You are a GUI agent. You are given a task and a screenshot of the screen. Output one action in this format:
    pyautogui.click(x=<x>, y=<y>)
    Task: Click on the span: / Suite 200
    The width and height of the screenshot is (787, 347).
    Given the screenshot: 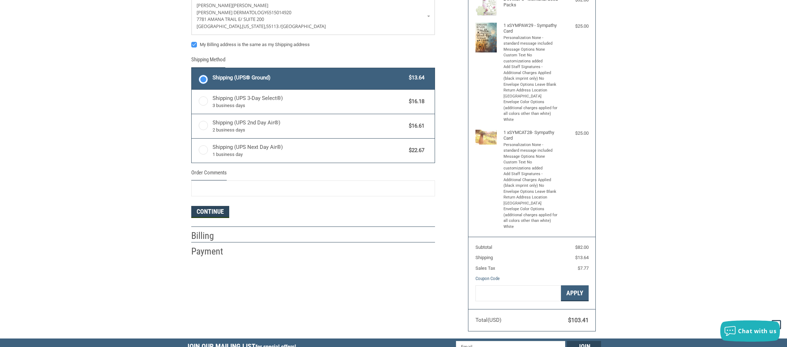 What is the action you would take?
    pyautogui.click(x=252, y=19)
    